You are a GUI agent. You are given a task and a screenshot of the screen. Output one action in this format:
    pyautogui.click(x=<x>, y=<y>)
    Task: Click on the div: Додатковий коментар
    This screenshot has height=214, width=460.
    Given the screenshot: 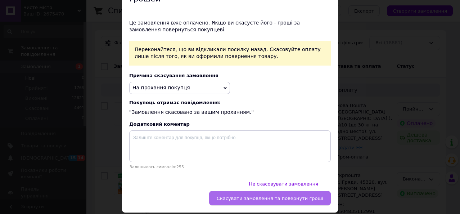 What is the action you would take?
    pyautogui.click(x=230, y=124)
    